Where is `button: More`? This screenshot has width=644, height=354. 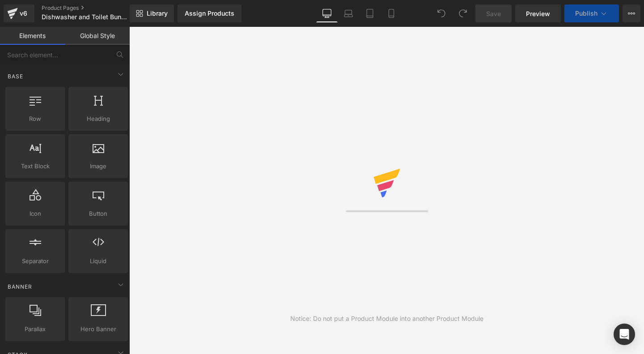
button: More is located at coordinates (632, 13).